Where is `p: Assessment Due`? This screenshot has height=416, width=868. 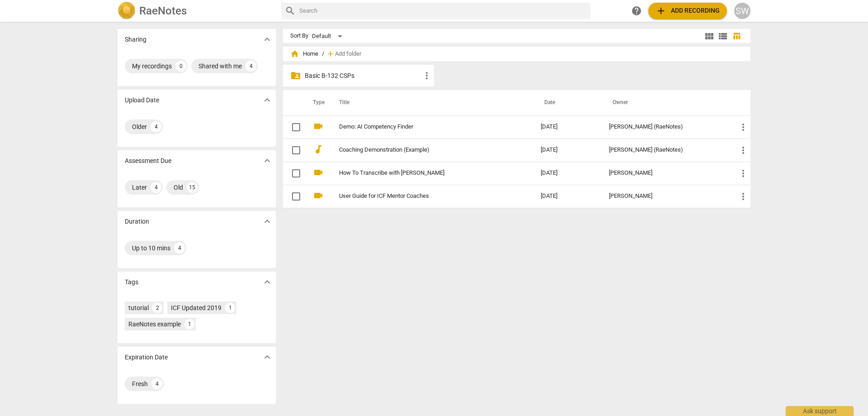 p: Assessment Due is located at coordinates (148, 161).